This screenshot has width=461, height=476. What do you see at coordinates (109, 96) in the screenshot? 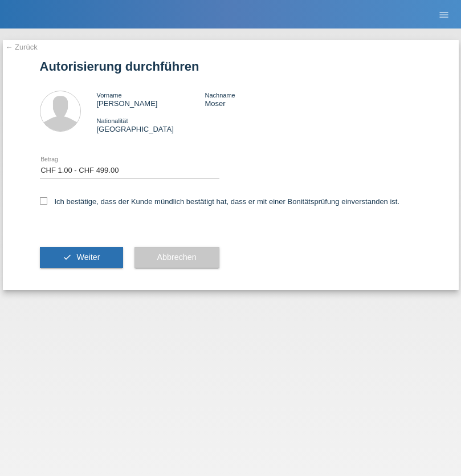
I see `span: Vorname` at bounding box center [109, 96].